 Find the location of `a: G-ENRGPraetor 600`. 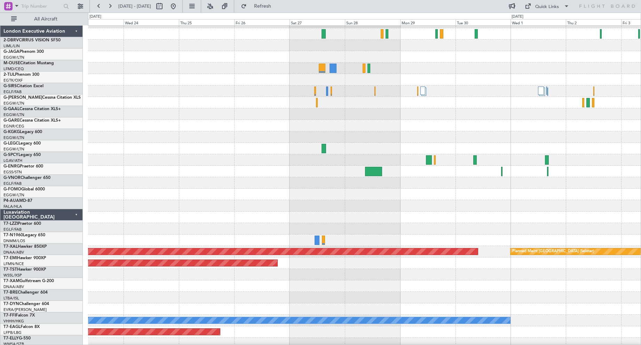

a: G-ENRGPraetor 600 is located at coordinates (23, 167).